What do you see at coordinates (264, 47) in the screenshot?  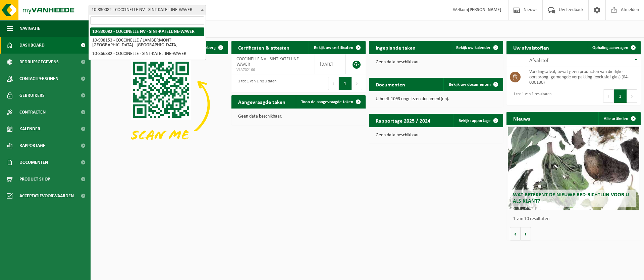 I see `h2: Certificaten & attesten` at bounding box center [264, 47].